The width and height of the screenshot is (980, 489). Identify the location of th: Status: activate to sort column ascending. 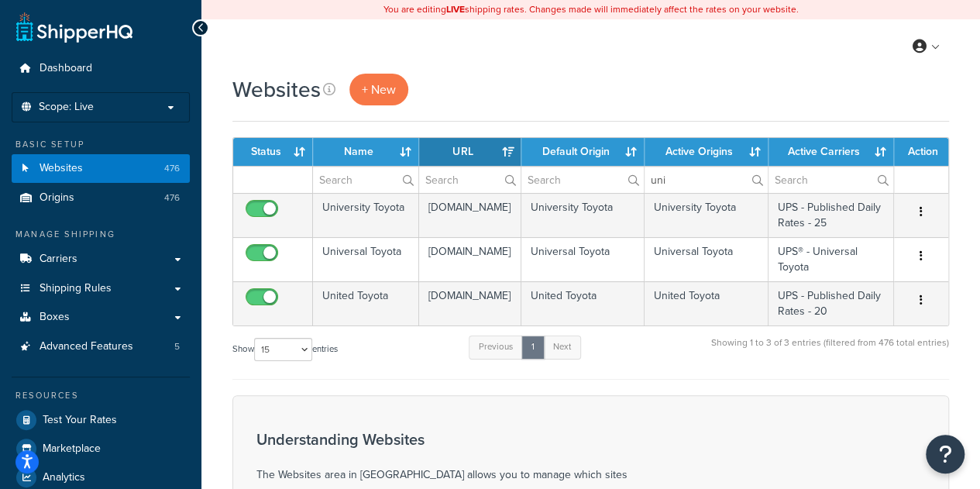
(272, 152).